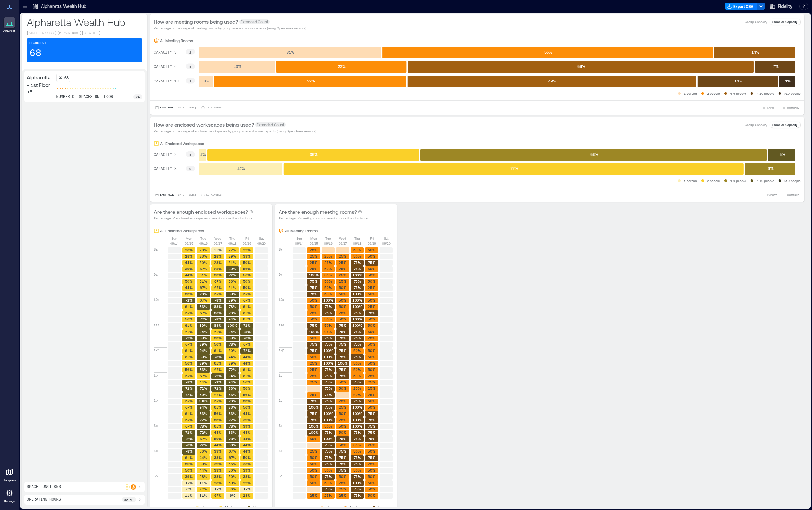  I want to click on text: CAPACITY 3, so click(165, 169).